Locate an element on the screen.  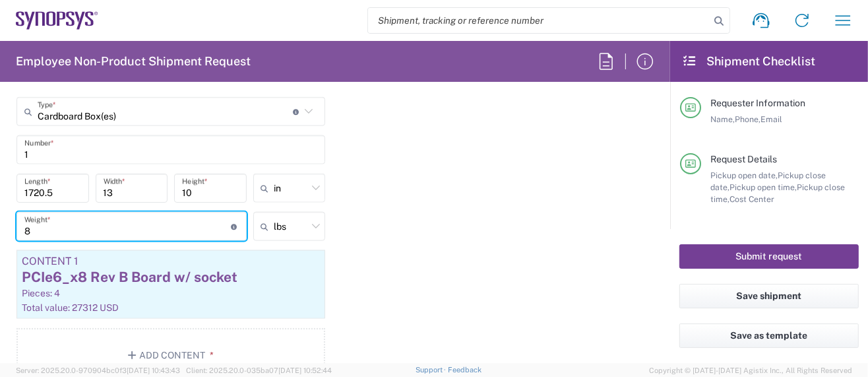
input: Shipment, tracking or reference number is located at coordinates (538, 21).